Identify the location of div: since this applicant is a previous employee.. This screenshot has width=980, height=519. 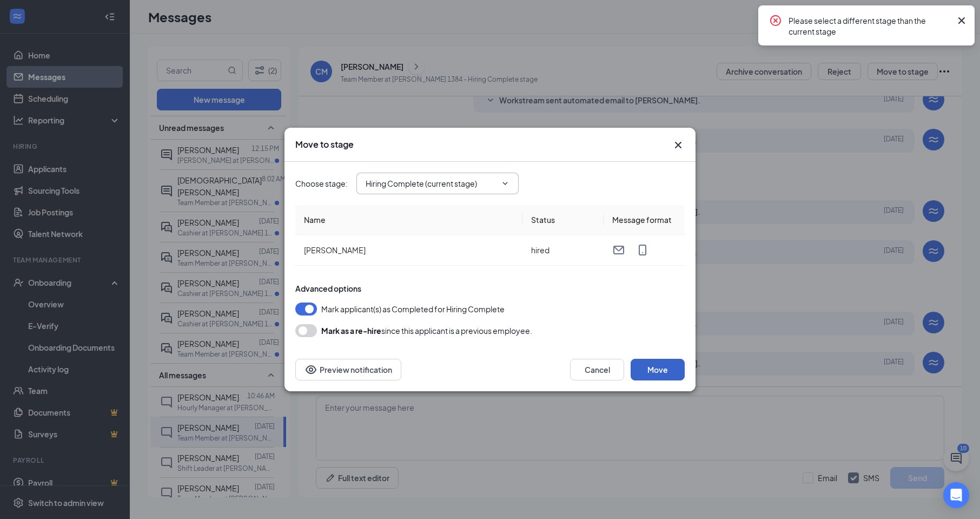
(427, 331).